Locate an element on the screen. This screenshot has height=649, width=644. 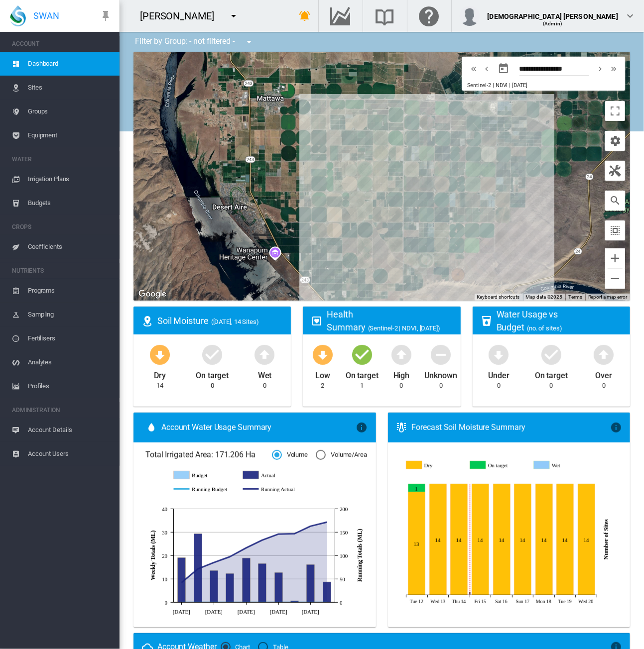
md-radio-button: Volume/Area is located at coordinates (342, 455).